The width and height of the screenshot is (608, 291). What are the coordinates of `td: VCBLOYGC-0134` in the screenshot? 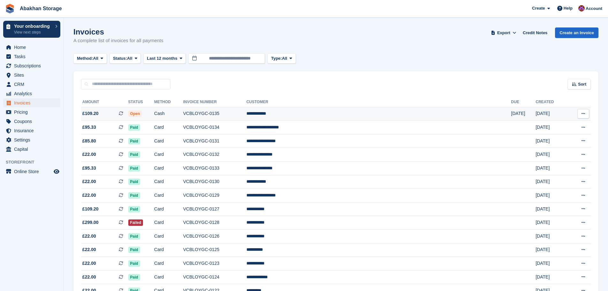 It's located at (215, 127).